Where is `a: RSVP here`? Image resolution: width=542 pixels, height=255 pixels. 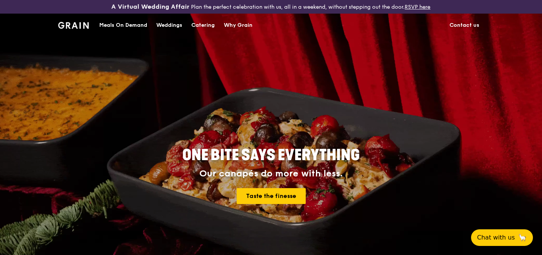 a: RSVP here is located at coordinates (418, 7).